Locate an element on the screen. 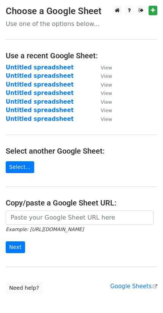  h3: Choose a Google Sheet is located at coordinates (82, 11).